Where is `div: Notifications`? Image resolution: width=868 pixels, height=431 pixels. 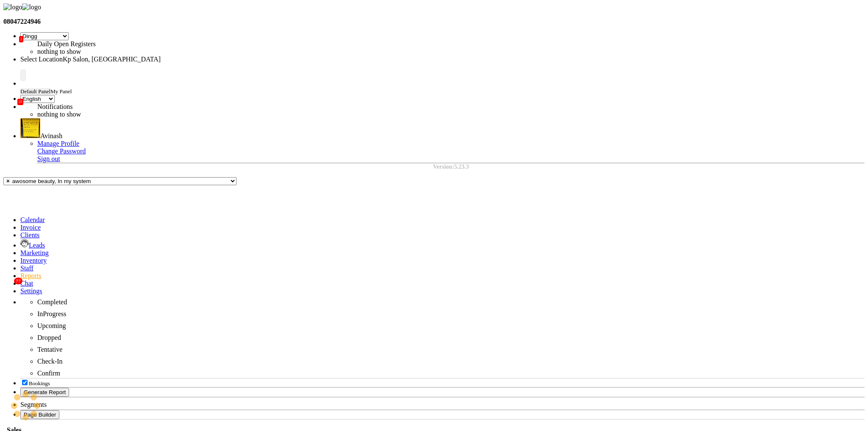
div: Notifications is located at coordinates (143, 107).